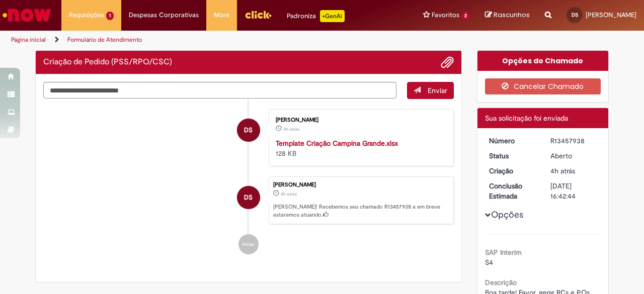 Image resolution: width=644 pixels, height=294 pixels. I want to click on span: 2, so click(466, 16).